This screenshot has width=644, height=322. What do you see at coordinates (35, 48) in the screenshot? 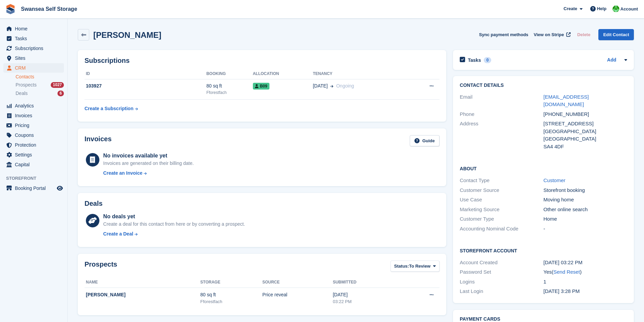
I see `span: Subscriptions` at bounding box center [35, 48].